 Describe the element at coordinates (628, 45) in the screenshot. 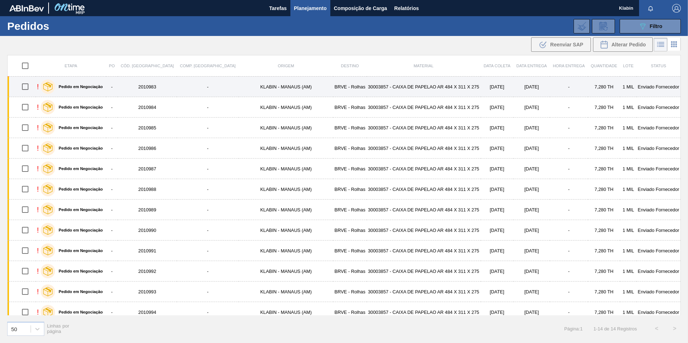

I see `span: Alterar Pedido` at that location.